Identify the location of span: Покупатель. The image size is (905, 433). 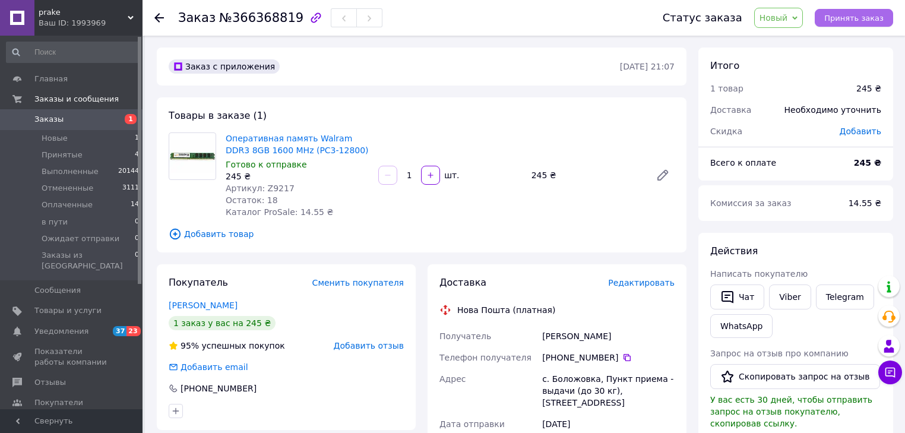
(198, 282).